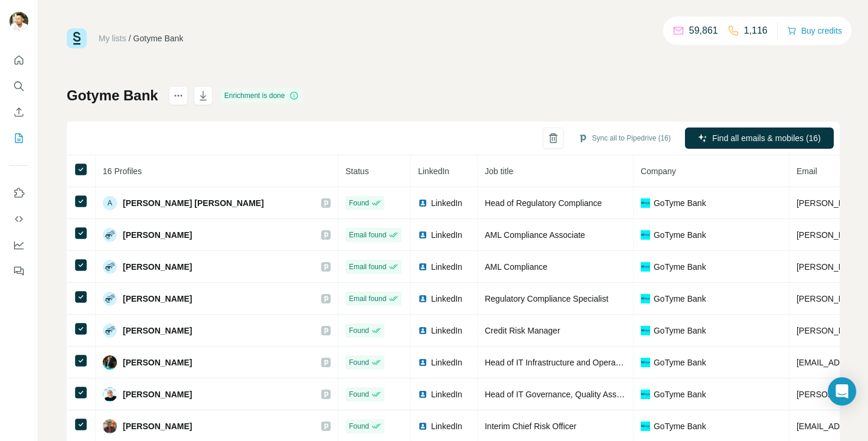  I want to click on button: Quick start, so click(19, 60).